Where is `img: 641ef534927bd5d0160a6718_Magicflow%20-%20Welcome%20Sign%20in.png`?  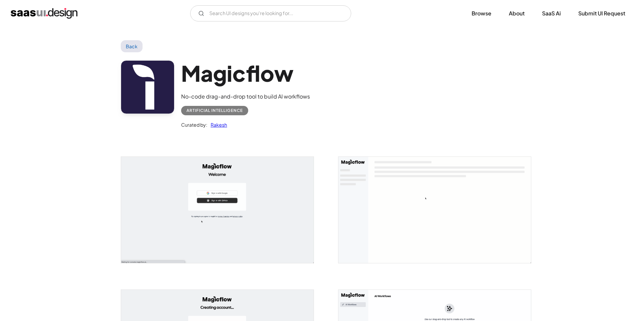 img: 641ef534927bd5d0160a6718_Magicflow%20-%20Welcome%20Sign%20in.png is located at coordinates (217, 210).